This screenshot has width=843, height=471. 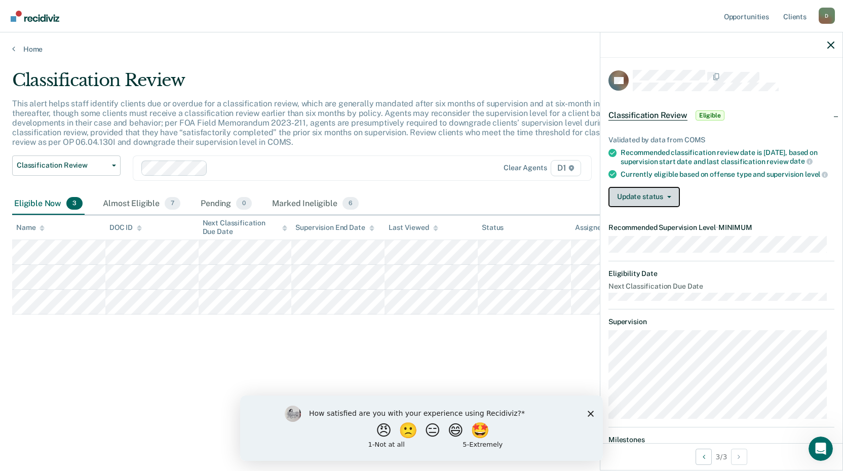 I want to click on span: 3, so click(x=74, y=204).